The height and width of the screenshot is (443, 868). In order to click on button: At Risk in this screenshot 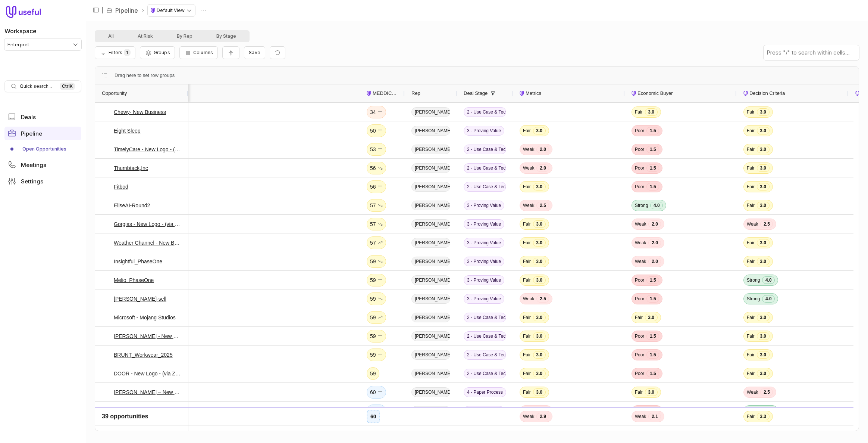, I will do `click(145, 36)`.